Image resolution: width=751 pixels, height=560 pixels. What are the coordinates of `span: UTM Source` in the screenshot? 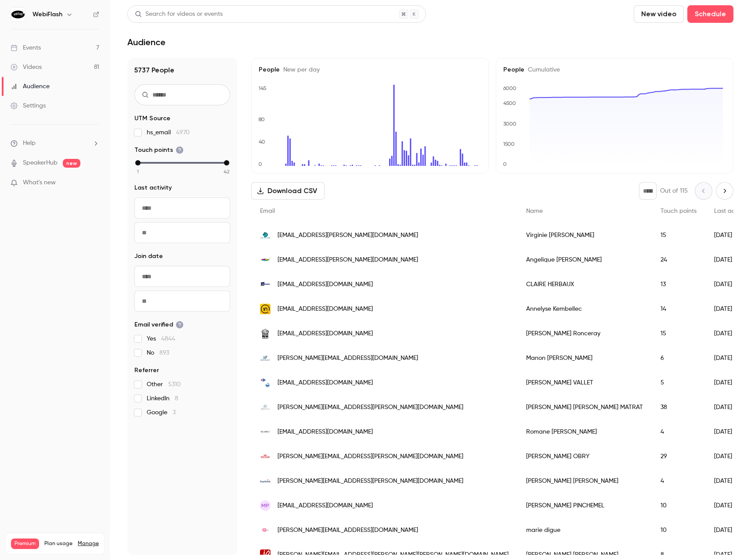 It's located at (153, 118).